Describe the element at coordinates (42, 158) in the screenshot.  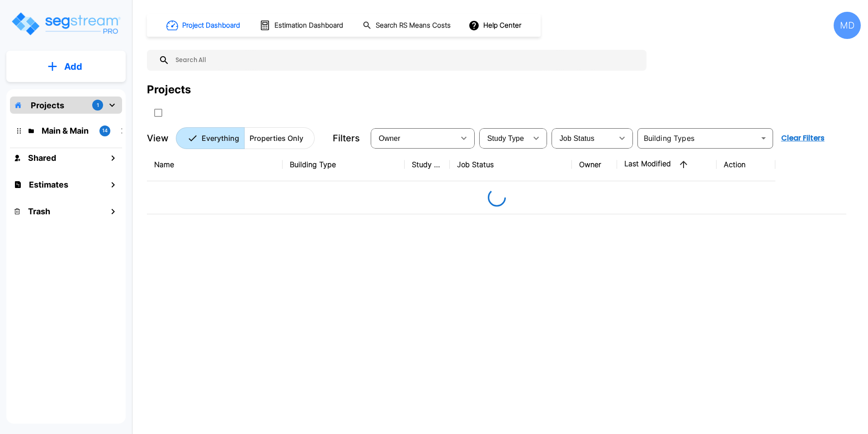
I see `h1: Shared` at that location.